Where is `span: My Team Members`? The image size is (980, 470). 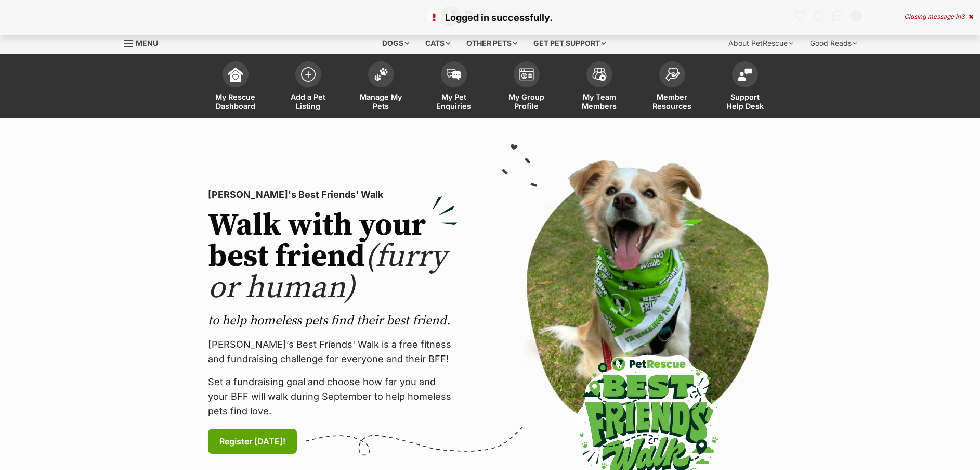
span: My Team Members is located at coordinates (599, 101).